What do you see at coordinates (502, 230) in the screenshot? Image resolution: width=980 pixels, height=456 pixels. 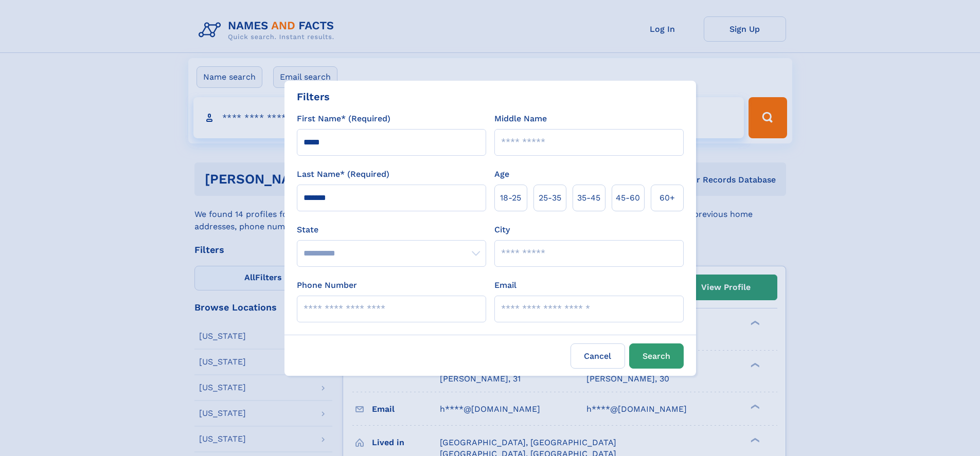 I see `label: City` at bounding box center [502, 230].